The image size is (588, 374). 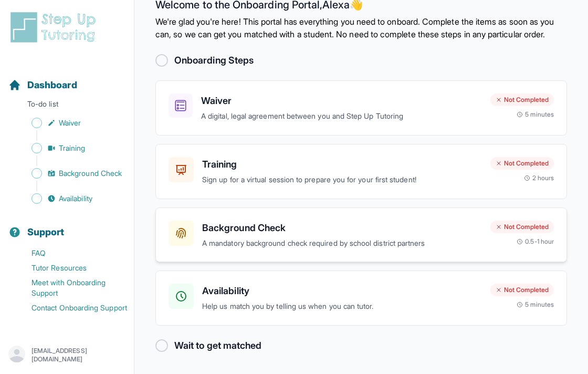 What do you see at coordinates (71, 288) in the screenshot?
I see `a: Meet with Onboarding Support` at bounding box center [71, 288].